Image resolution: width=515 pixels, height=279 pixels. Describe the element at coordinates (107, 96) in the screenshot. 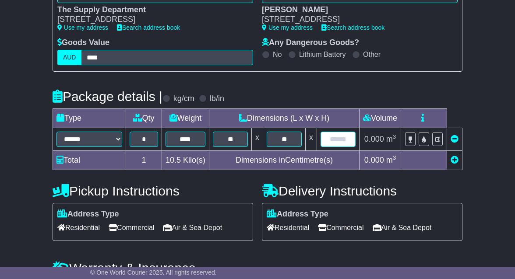

I see `h4: Package details |` at that location.